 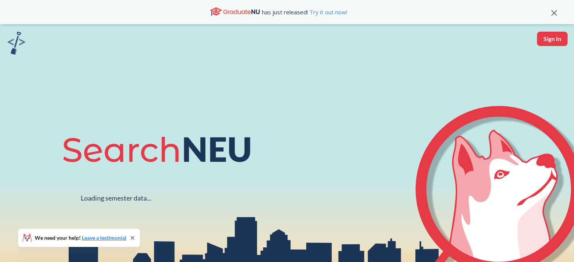 What do you see at coordinates (305, 12) in the screenshot?
I see `span: has just released!` at bounding box center [305, 12].